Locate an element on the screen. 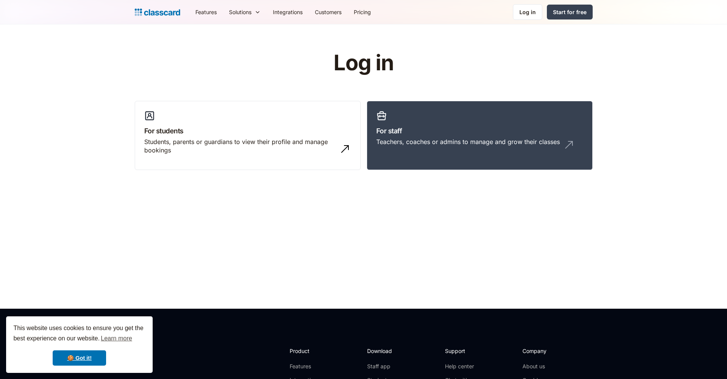 The width and height of the screenshot is (727, 379). a: Help center is located at coordinates (461, 366).